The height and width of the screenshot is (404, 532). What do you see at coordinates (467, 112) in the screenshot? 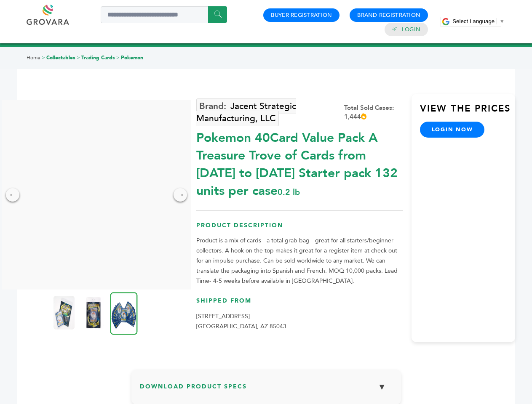
I see `h3: View the Prices` at bounding box center [467, 112].